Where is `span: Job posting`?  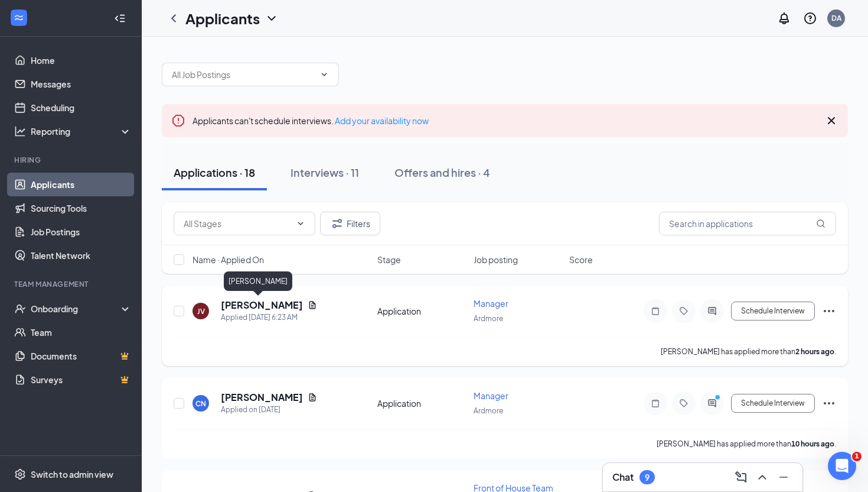
span: Job posting is located at coordinates (495, 259).